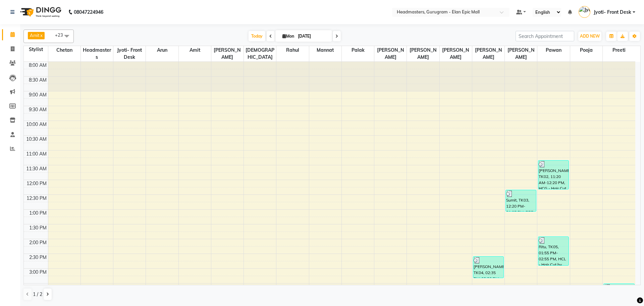 Image resolution: width=644 pixels, height=306 pixels. Describe the element at coordinates (41, 35) in the screenshot. I see `a: x` at that location.